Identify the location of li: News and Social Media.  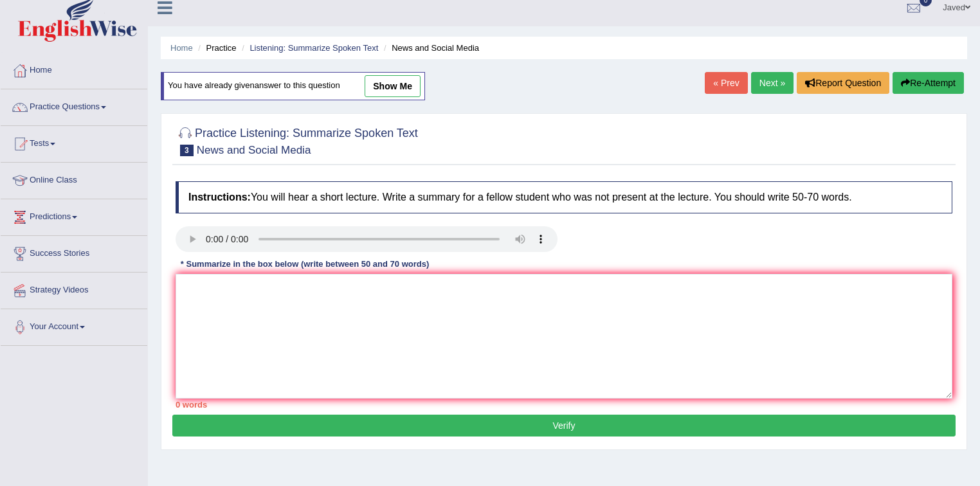
(429, 47).